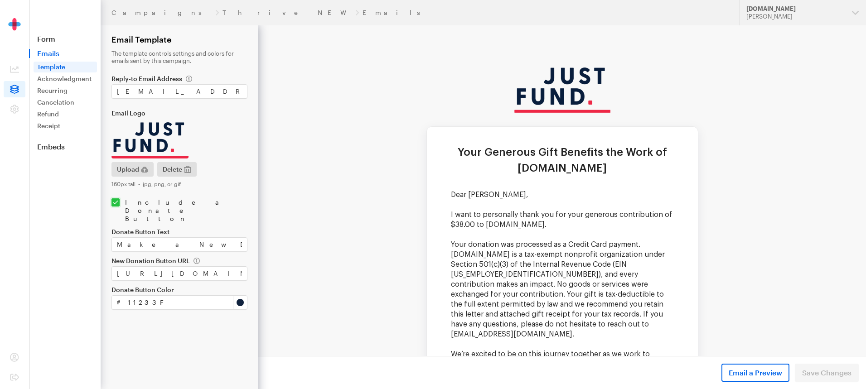  Describe the element at coordinates (65, 147) in the screenshot. I see `a: Embeds` at that location.